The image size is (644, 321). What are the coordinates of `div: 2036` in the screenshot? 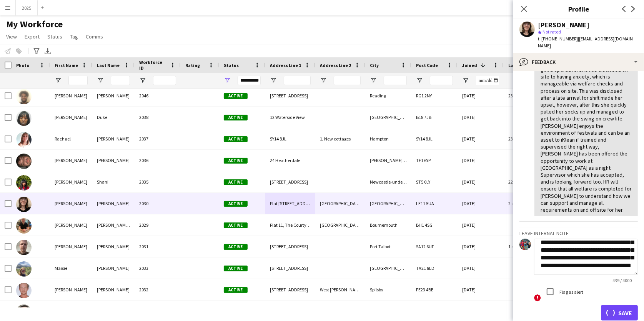 It's located at (158, 160).